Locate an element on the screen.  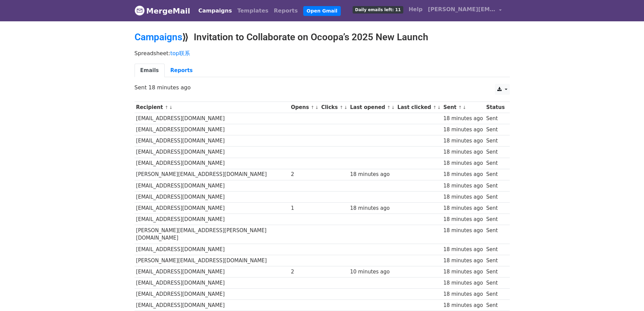
p: Sent 18 minutes ago is located at coordinates (322, 87).